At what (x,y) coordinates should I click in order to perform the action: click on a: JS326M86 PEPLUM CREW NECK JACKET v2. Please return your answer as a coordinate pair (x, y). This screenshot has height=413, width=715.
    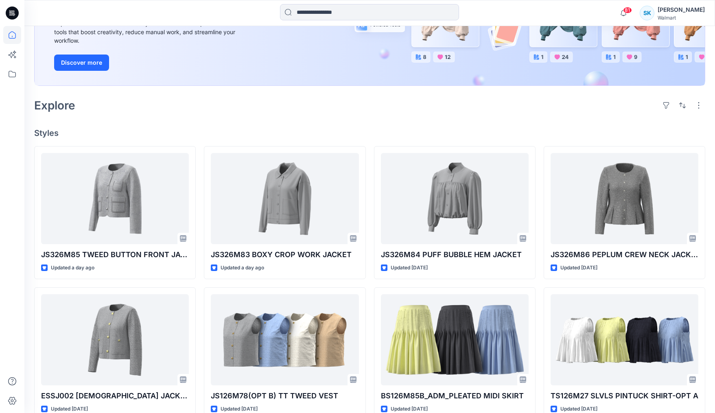
    Looking at the image, I should click on (625, 199).